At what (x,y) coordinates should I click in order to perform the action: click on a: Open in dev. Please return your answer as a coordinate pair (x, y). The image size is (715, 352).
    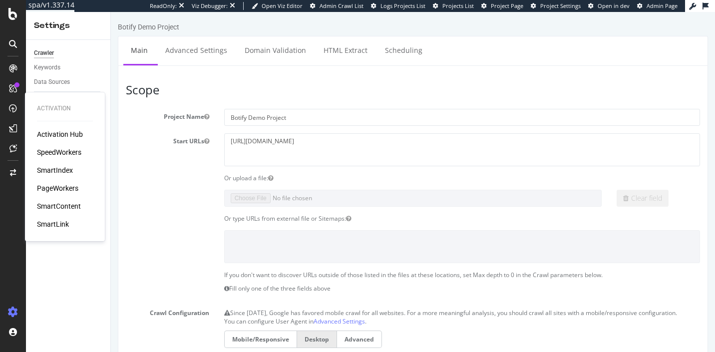
    Looking at the image, I should click on (608, 6).